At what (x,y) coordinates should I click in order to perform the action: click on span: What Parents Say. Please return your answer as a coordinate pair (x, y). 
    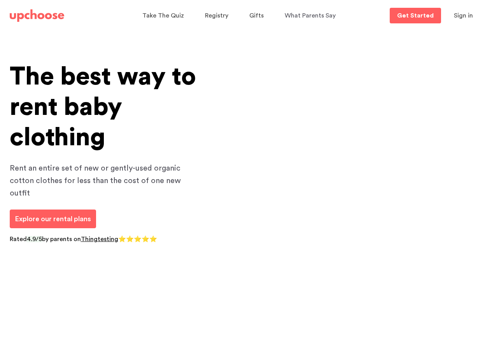
    Looking at the image, I should click on (310, 16).